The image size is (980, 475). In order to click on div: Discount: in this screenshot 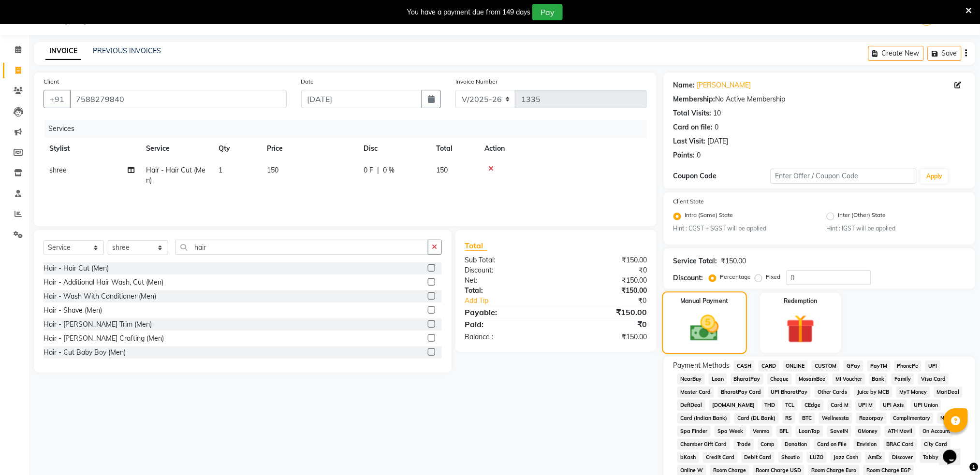, I will do `click(688, 278)`.